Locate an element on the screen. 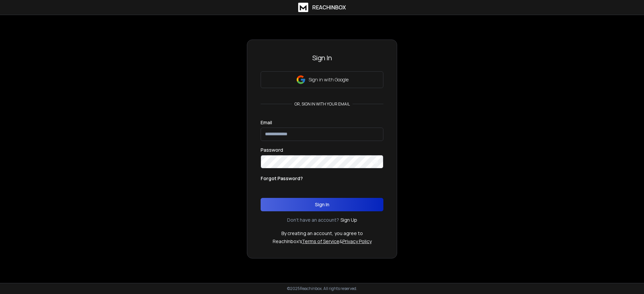 This screenshot has height=294, width=644. h1: ReachInbox is located at coordinates (329, 7).